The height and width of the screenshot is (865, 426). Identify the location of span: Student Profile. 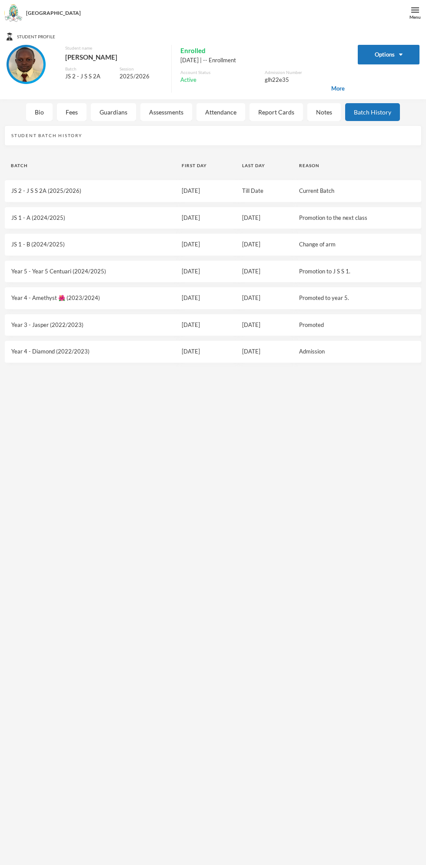
(36, 37).